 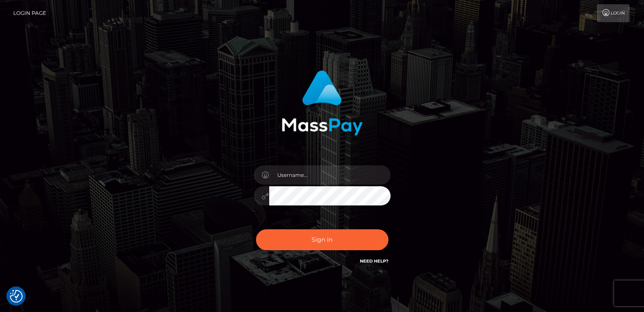 I want to click on img: MassPay Login, so click(x=322, y=103).